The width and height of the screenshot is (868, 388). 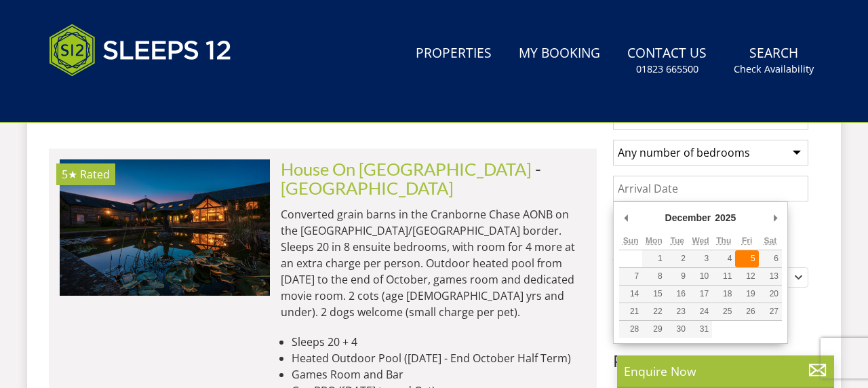 What do you see at coordinates (630, 329) in the screenshot?
I see `button: 28` at bounding box center [630, 329].